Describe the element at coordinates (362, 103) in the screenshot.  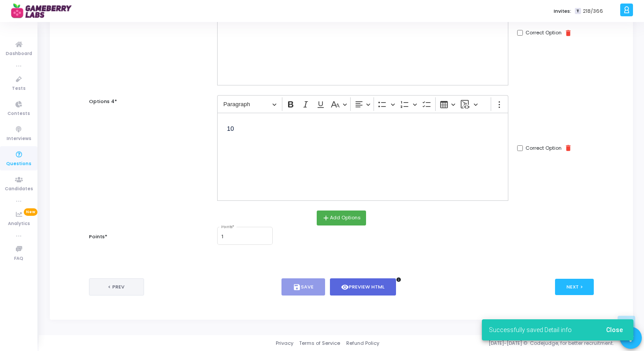
I see `div: Editor toolbar` at that location.